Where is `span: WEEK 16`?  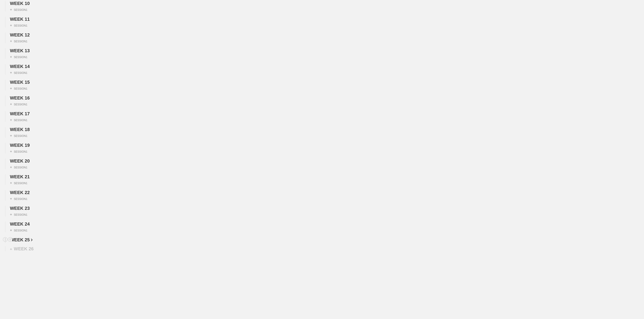 span: WEEK 16 is located at coordinates (20, 98).